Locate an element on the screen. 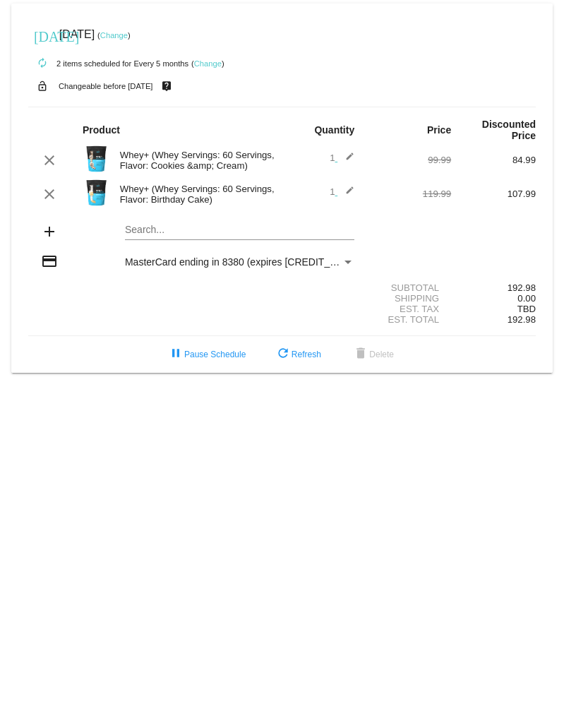 The width and height of the screenshot is (564, 728). mat-icon: credit_card is located at coordinates (49, 262).